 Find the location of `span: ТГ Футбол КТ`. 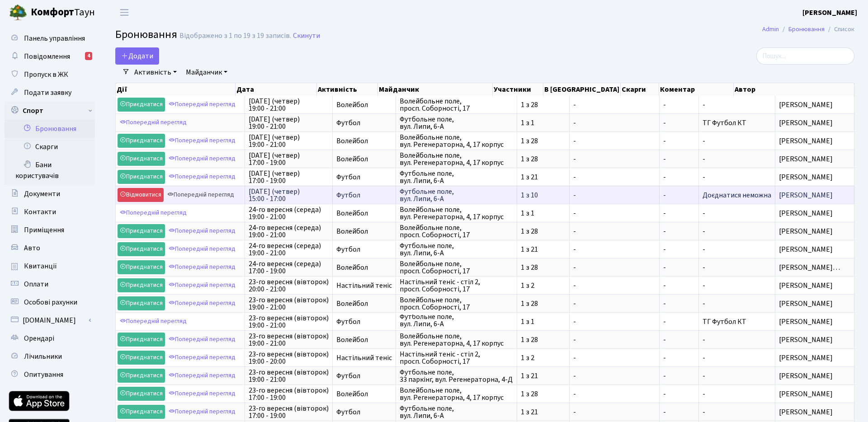

span: ТГ Футбол КТ is located at coordinates (724, 123).